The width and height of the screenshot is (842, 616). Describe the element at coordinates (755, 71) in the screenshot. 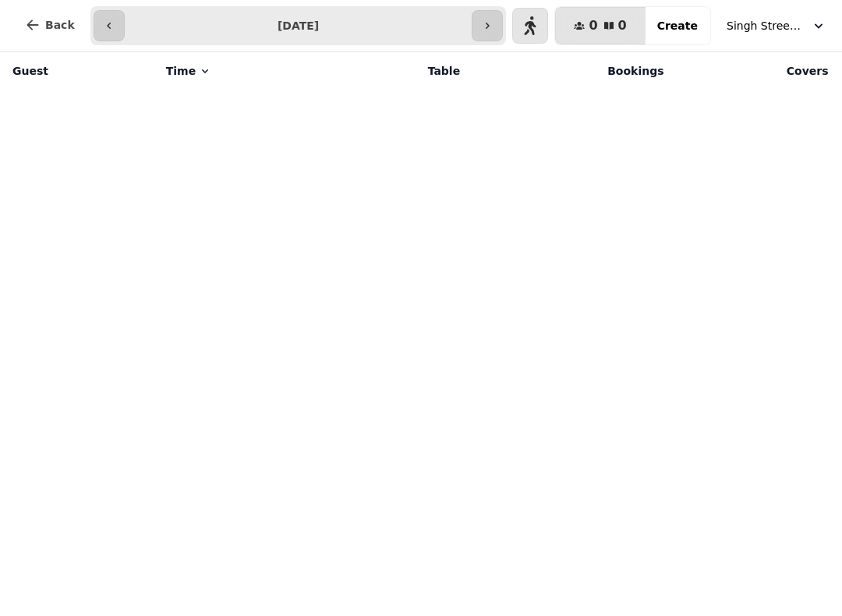

I see `th: Covers` at that location.